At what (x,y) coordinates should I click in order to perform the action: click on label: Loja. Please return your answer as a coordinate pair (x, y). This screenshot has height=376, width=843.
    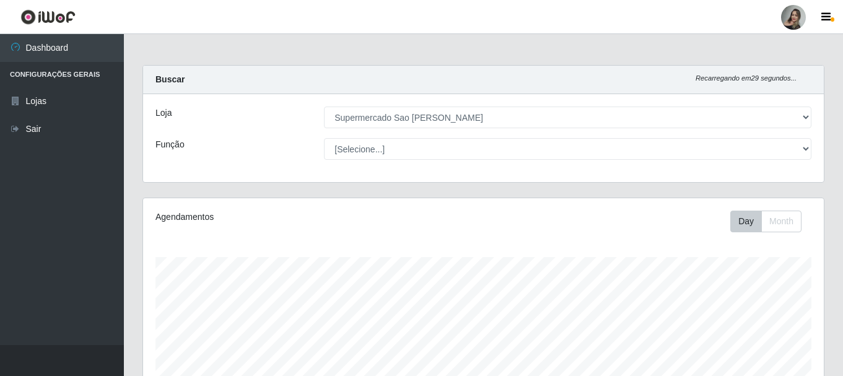
    Looking at the image, I should click on (163, 113).